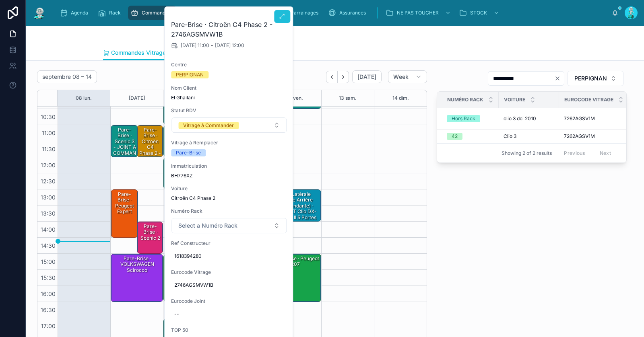 The width and height of the screenshot is (644, 337). I want to click on a: Agenda, so click(75, 13).